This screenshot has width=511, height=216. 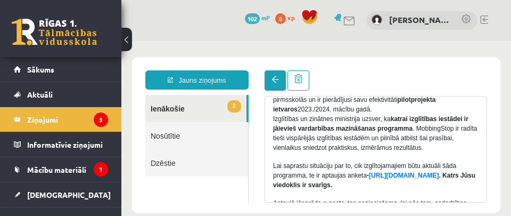 What do you see at coordinates (40, 69) in the screenshot?
I see `span: Sākums` at bounding box center [40, 69].